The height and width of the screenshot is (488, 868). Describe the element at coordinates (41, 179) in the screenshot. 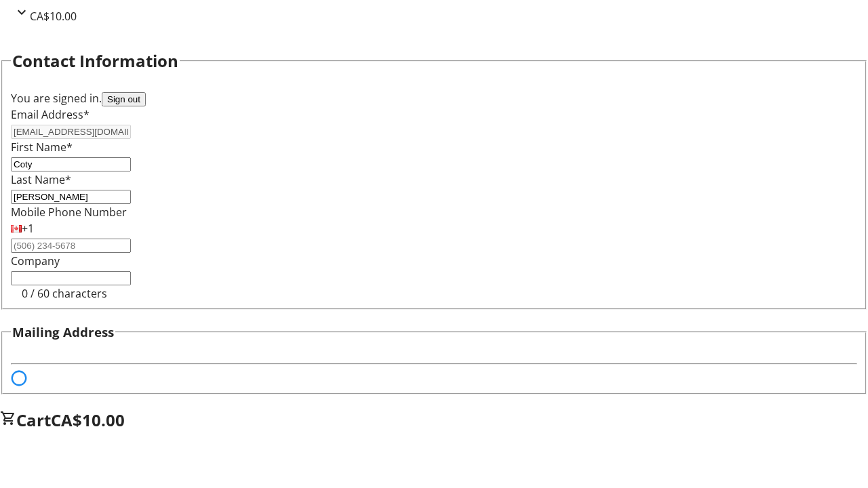

I see `label: Last Name*` at that location.